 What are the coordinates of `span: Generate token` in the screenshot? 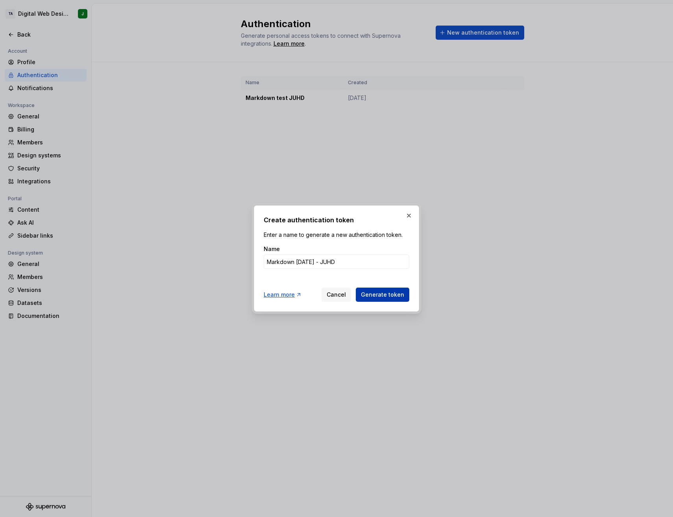 It's located at (382, 295).